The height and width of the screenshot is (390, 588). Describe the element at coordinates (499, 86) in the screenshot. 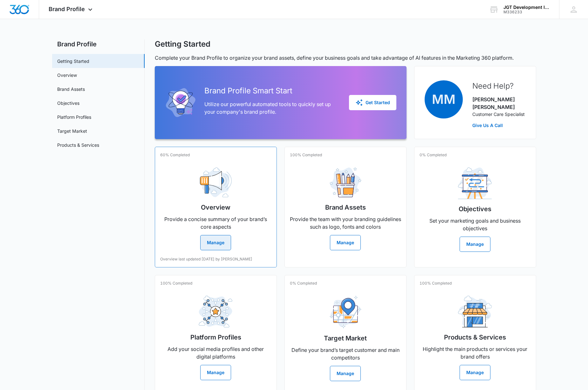

I see `h2: Need Help?` at that location.